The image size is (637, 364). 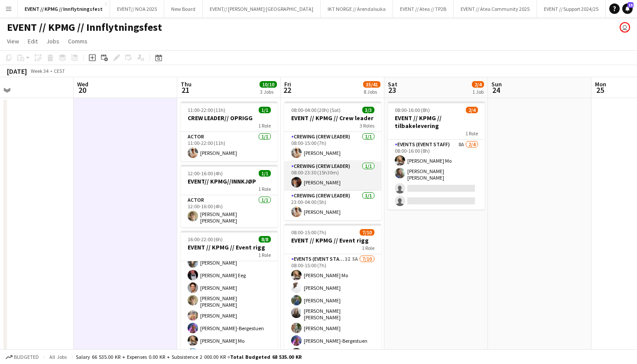 What do you see at coordinates (631, 5) in the screenshot?
I see `span: 15` at bounding box center [631, 5].